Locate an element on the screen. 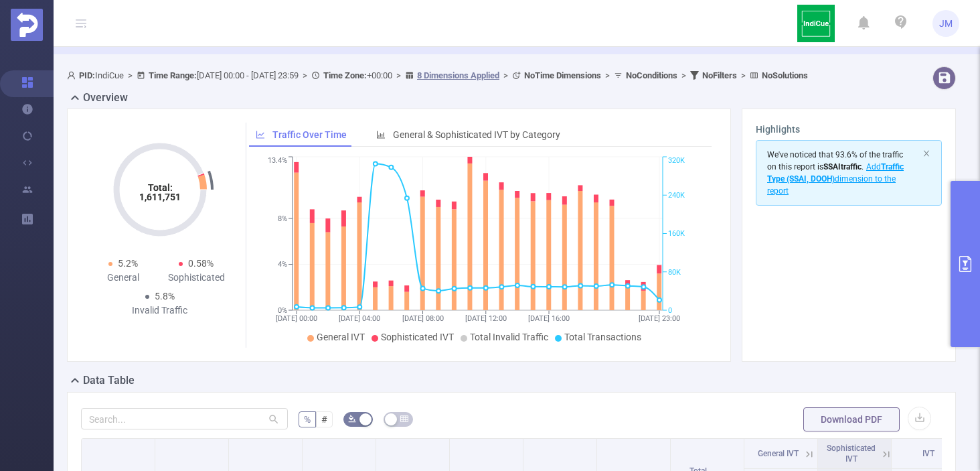  tspan: 0 is located at coordinates (671, 310).